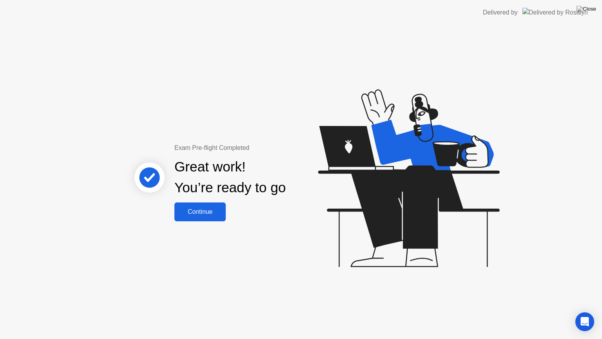 This screenshot has width=602, height=339. Describe the element at coordinates (255, 148) in the screenshot. I see `div: Exam Pre-flight Completed` at that location.